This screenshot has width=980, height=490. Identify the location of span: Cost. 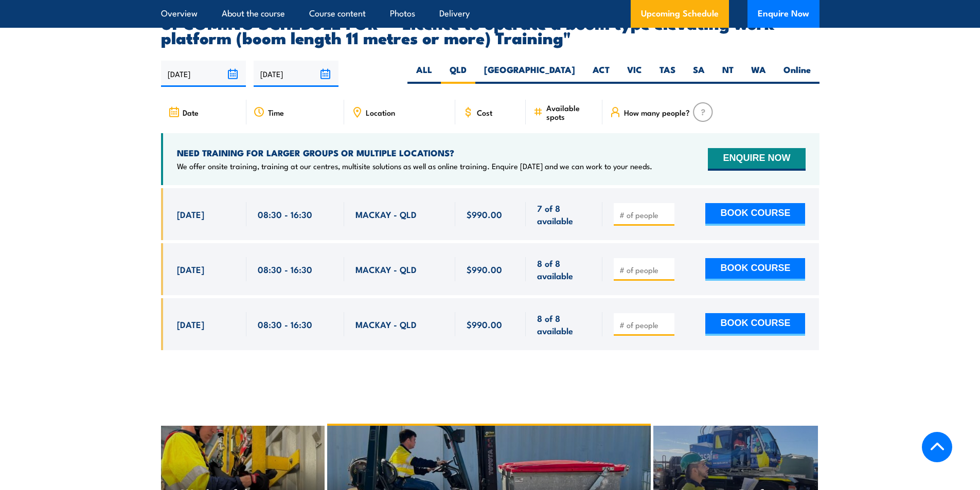
(485, 112).